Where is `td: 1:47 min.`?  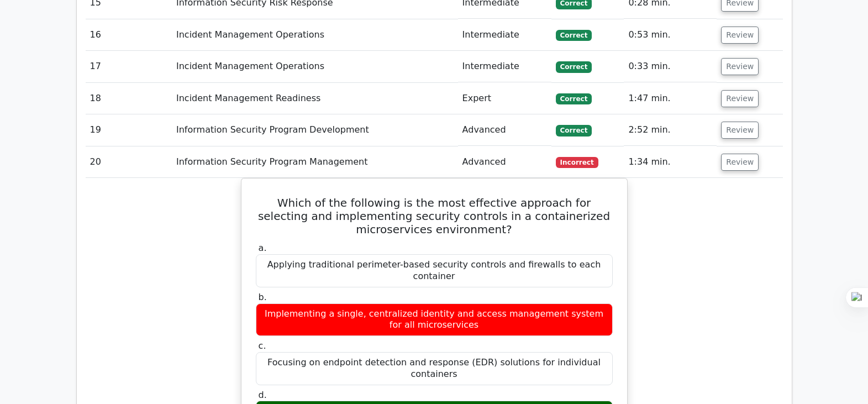
td: 1:47 min. is located at coordinates (670, 98).